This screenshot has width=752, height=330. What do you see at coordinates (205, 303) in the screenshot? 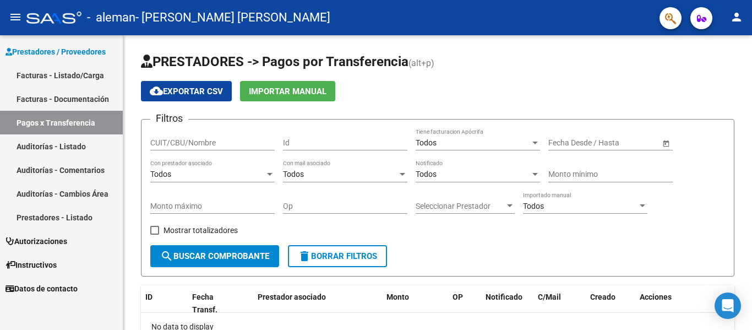
I see `span: Fecha Transf.` at bounding box center [205, 303].